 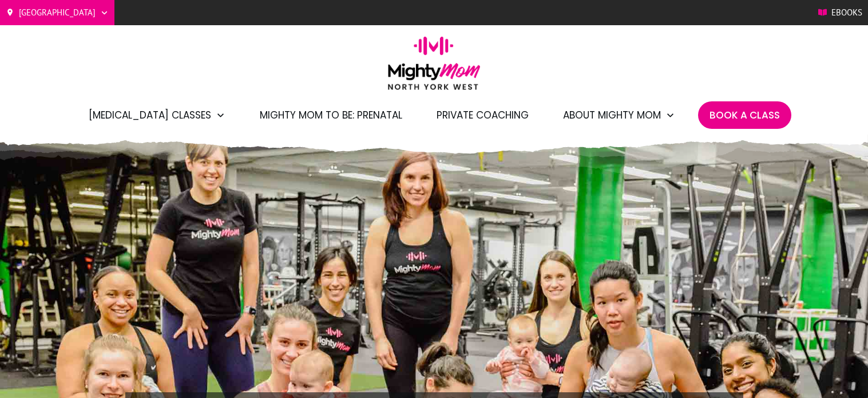 What do you see at coordinates (331, 115) in the screenshot?
I see `a: Mighty Mom to Be: Prenatal` at bounding box center [331, 115].